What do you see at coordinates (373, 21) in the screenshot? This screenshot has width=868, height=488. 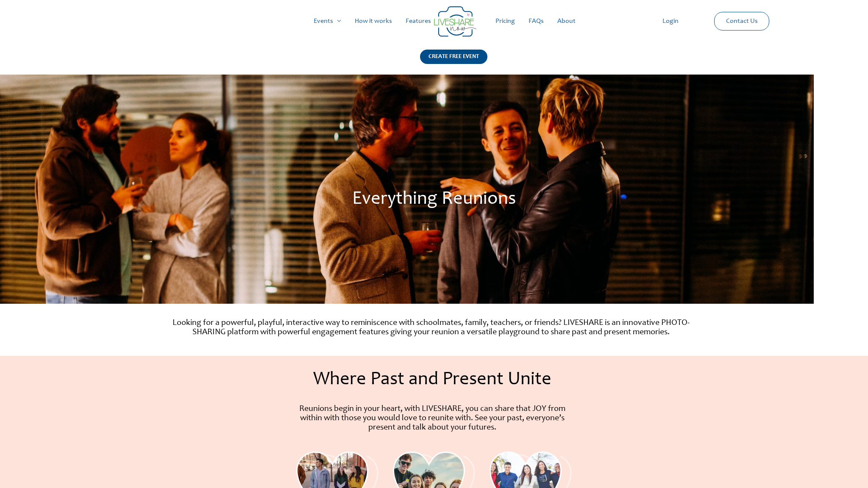 I see `a: How it works` at bounding box center [373, 21].